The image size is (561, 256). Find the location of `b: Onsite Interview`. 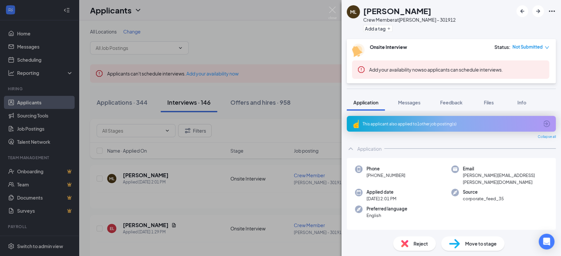

b: Onsite Interview is located at coordinates (388, 47).